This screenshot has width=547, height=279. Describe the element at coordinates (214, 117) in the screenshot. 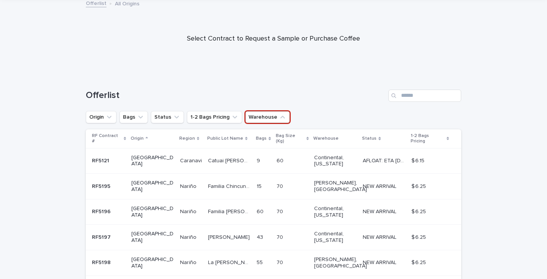

I see `button: 1-2 Bags Pricing` at that location.